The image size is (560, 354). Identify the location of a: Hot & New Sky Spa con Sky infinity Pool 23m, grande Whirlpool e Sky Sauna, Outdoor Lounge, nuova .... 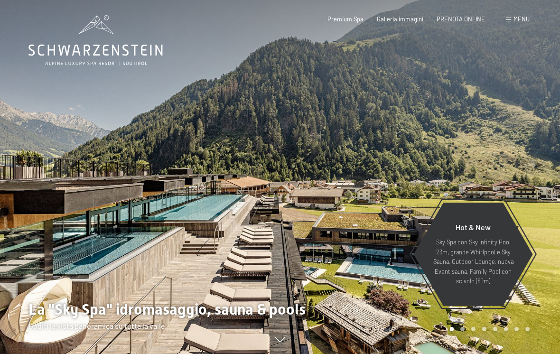
(473, 255).